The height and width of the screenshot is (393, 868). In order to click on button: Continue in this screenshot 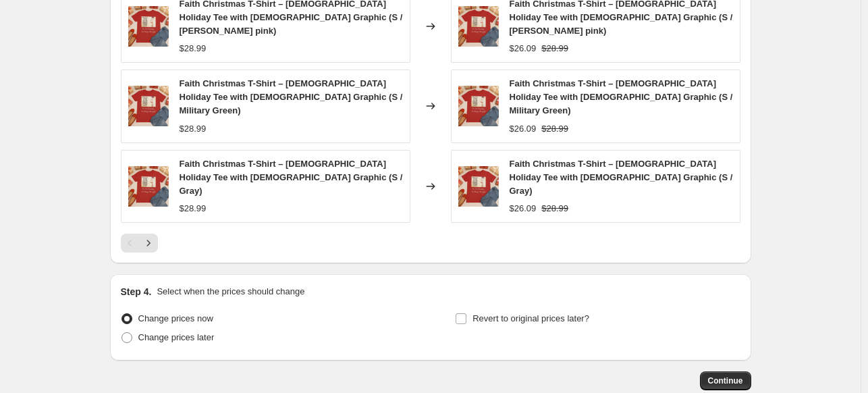, I will do `click(726, 381)`.